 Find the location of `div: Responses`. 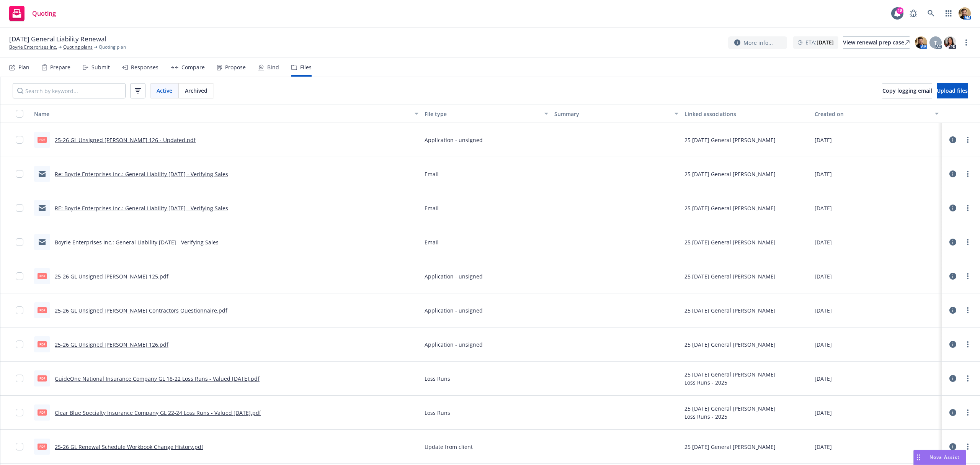

div: Responses is located at coordinates (145, 68).